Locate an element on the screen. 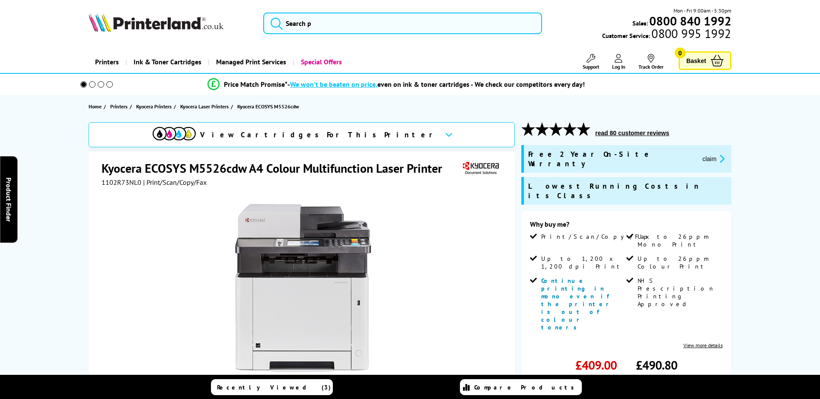 The height and width of the screenshot is (399, 820). span: Printers is located at coordinates (119, 106).